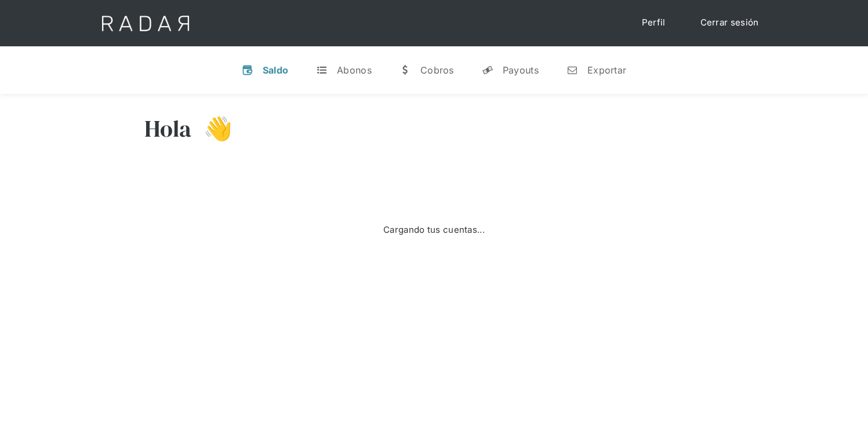 The image size is (868, 443). Describe the element at coordinates (520, 70) in the screenshot. I see `div: Payouts` at that location.